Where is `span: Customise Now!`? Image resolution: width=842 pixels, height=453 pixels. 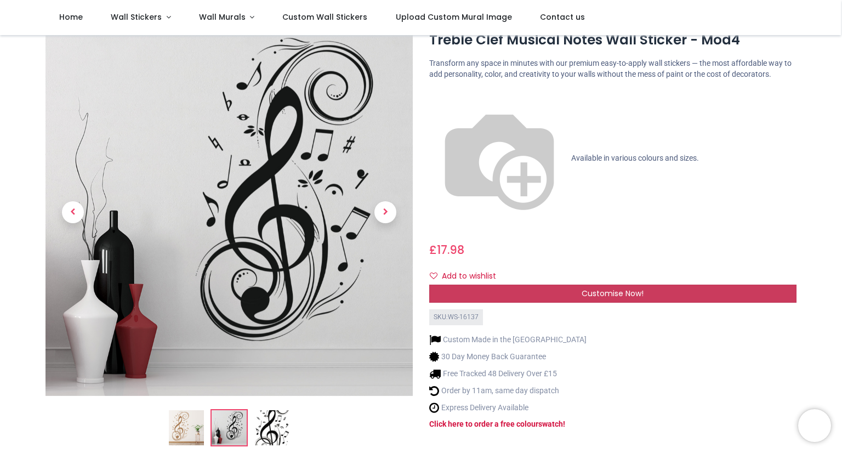
span: Customise Now! is located at coordinates (612, 293).